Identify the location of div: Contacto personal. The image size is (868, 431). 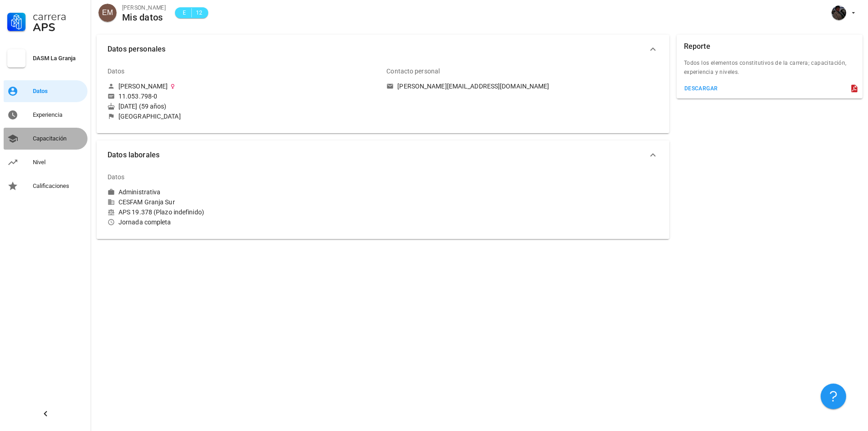
(413, 71).